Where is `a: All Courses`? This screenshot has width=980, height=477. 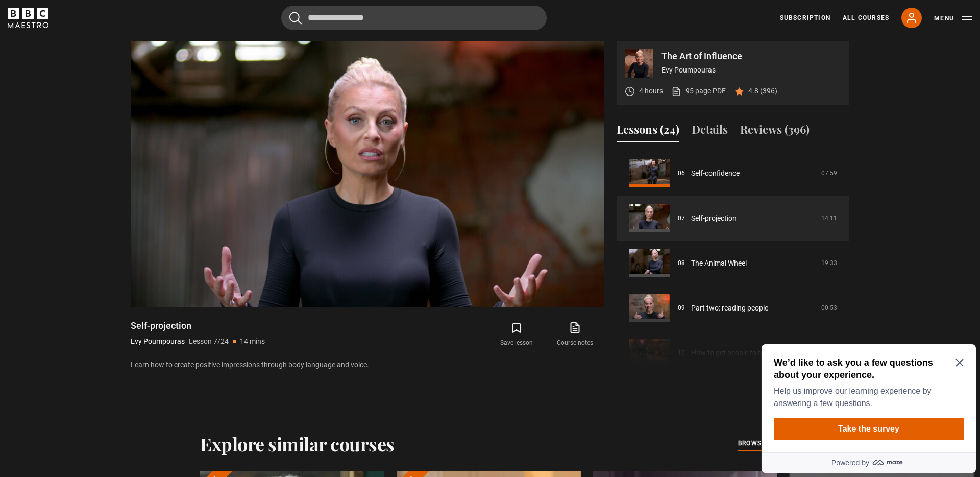 a: All Courses is located at coordinates (866, 18).